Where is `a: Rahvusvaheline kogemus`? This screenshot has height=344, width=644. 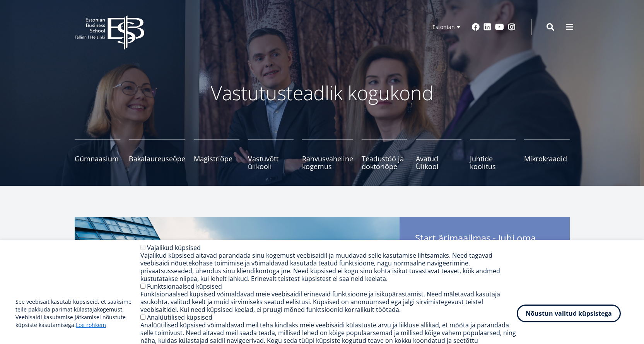 a: Rahvusvaheline kogemus is located at coordinates (327, 155).